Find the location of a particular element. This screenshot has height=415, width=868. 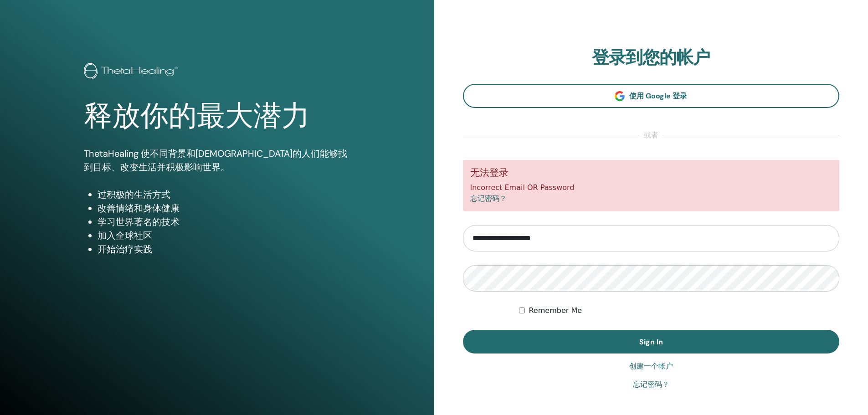

span: 或者 is located at coordinates (651, 135).